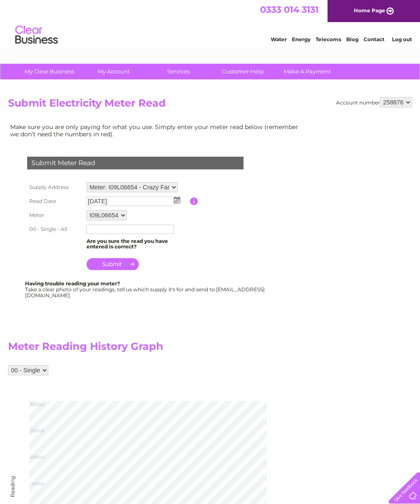 The image size is (420, 504). What do you see at coordinates (156, 130) in the screenshot?
I see `td: Make sure you are only paying for what you use. Simply enter your meter read below (remember we d...` at bounding box center [156, 130].